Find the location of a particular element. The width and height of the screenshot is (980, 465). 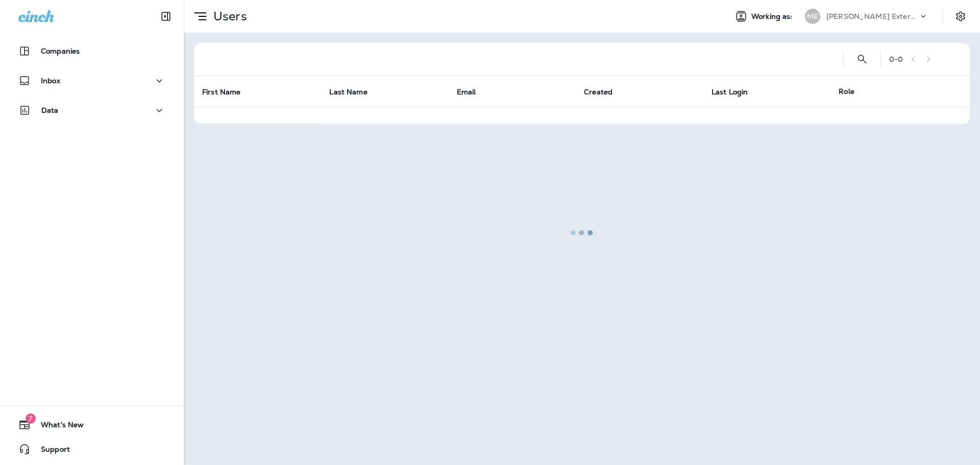

button: Support is located at coordinates (92, 449).